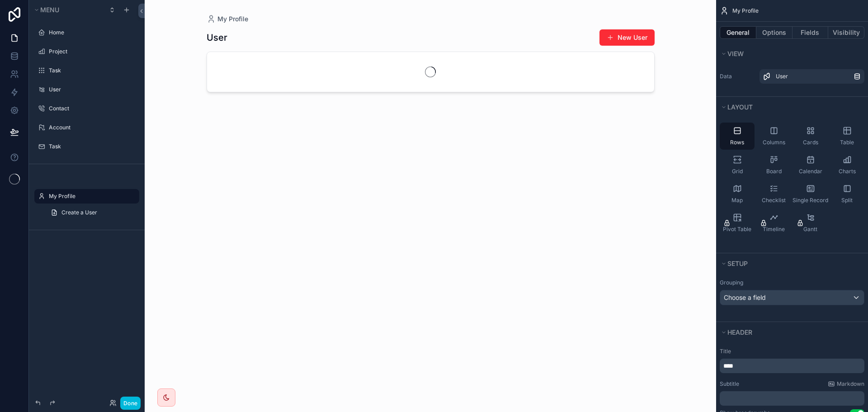 This screenshot has width=868, height=412. Describe the element at coordinates (810, 200) in the screenshot. I see `span: Single Record` at that location.